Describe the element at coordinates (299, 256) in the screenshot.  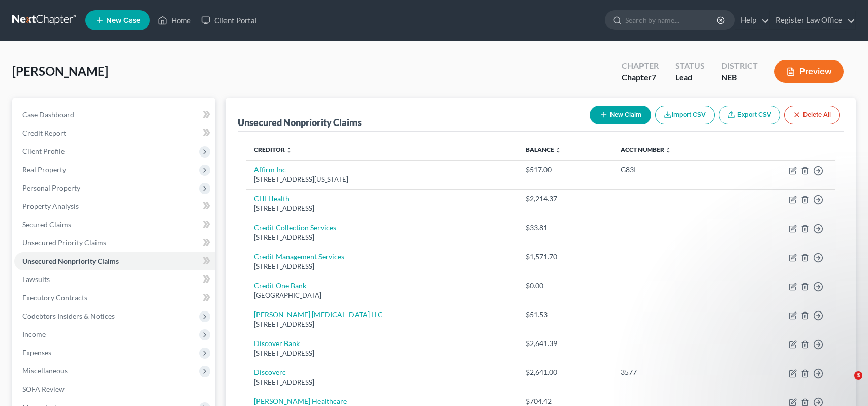
I see `a: Credit Management Services` at that location.